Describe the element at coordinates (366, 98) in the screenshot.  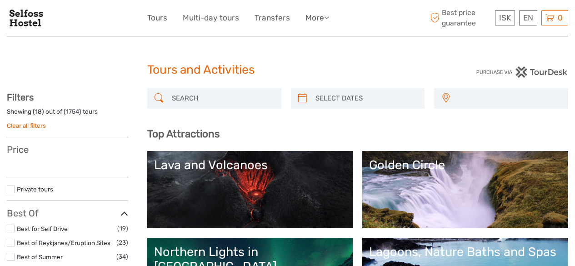
I see `input: SELECT DATES` at that location.